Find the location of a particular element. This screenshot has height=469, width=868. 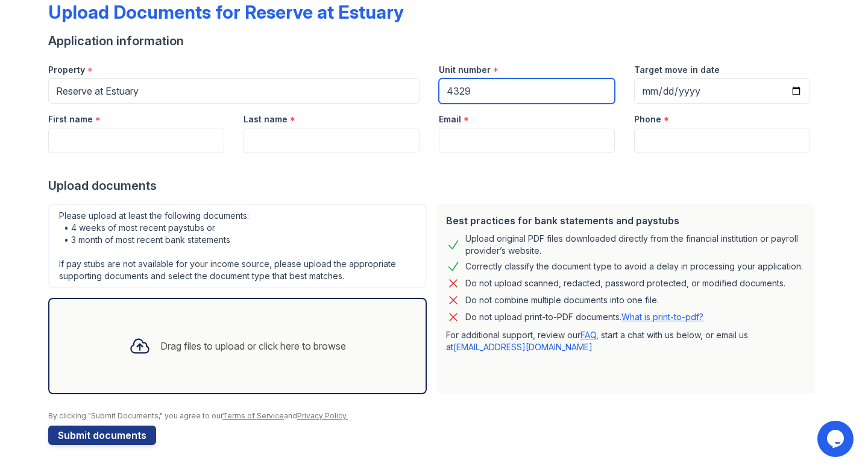

label: First name is located at coordinates (70, 119).